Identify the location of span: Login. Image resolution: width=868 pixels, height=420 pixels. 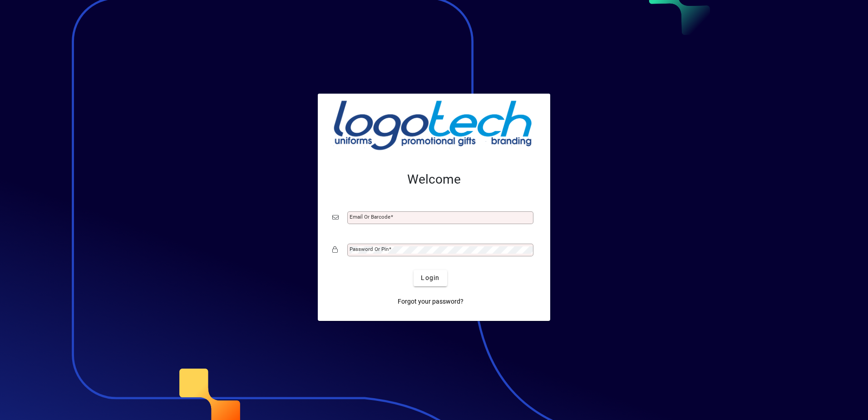
(430, 278).